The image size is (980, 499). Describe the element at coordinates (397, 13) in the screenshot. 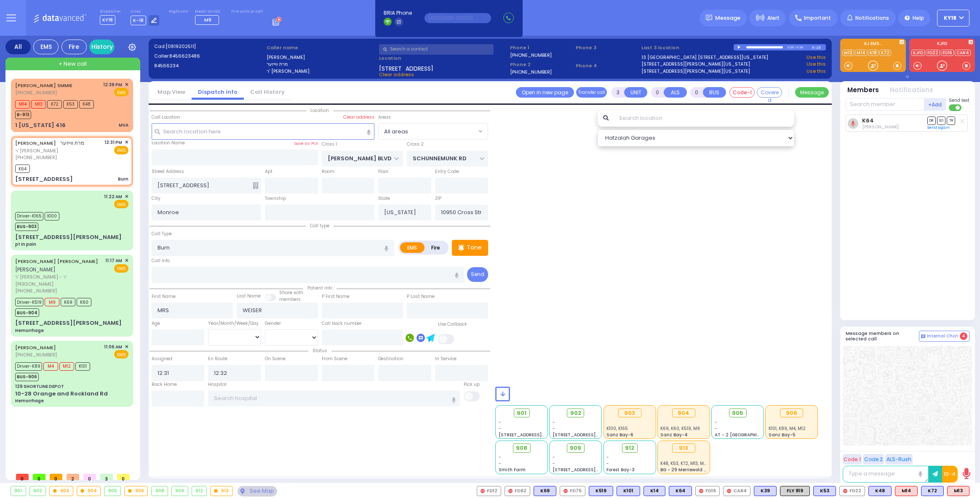

I see `span: BRIA Phone` at that location.